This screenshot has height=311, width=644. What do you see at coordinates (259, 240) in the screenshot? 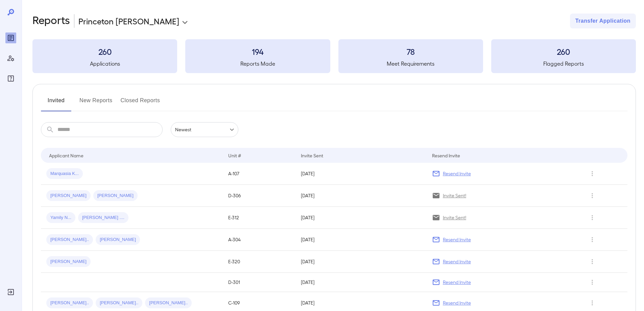
I see `td: A-304` at bounding box center [259, 240].